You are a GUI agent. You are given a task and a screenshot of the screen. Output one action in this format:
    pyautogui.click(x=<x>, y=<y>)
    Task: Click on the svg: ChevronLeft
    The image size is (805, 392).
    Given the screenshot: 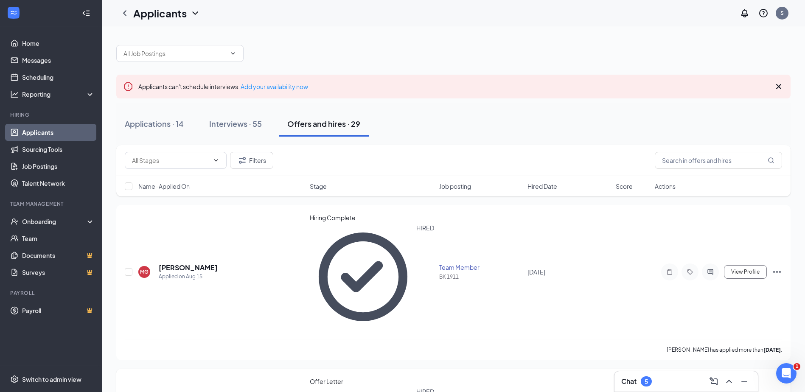 What is the action you would take?
    pyautogui.click(x=125, y=13)
    